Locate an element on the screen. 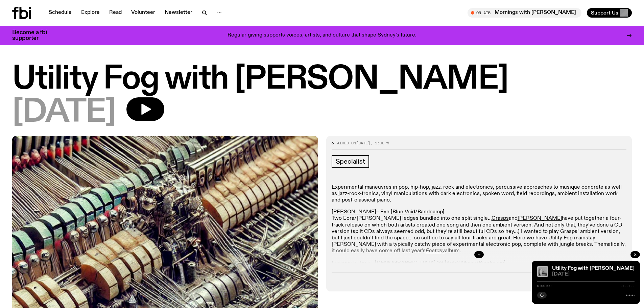  a: Schedule is located at coordinates (60, 13).